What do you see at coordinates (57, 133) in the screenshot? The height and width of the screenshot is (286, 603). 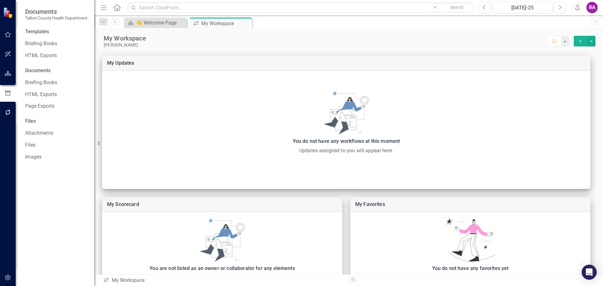 I see `a: Attachments` at bounding box center [57, 133].